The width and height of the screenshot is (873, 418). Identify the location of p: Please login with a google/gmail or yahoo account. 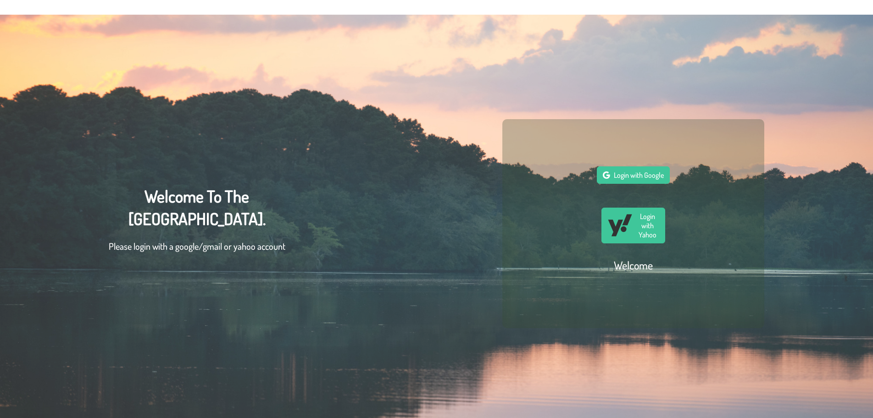
(197, 246).